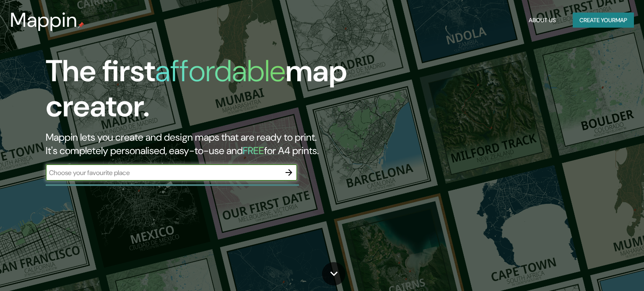  I want to click on button: About Us, so click(542, 20).